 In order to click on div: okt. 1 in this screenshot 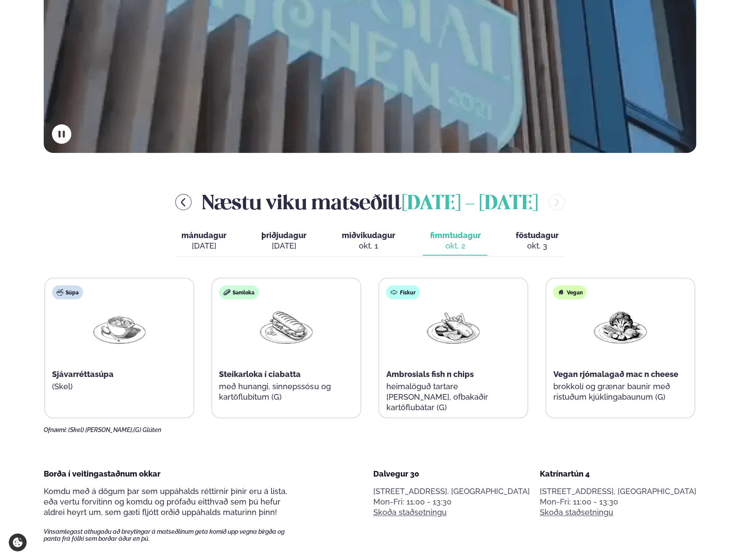, I will do `click(368, 246)`.